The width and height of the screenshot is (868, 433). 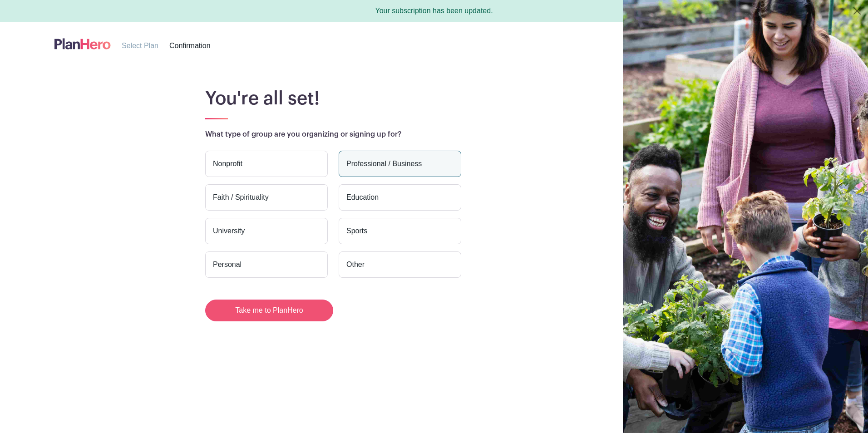 I want to click on label: Personal, so click(x=266, y=265).